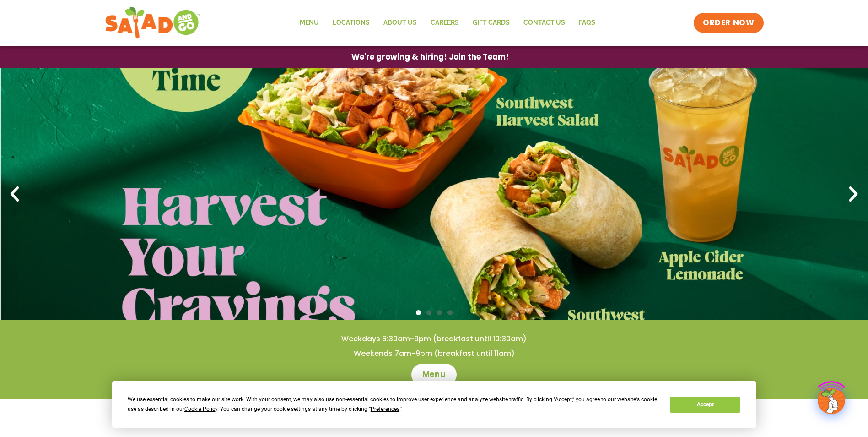 This screenshot has height=437, width=868. Describe the element at coordinates (430, 57) in the screenshot. I see `a: We're growing & hiring! Join the Team!` at that location.